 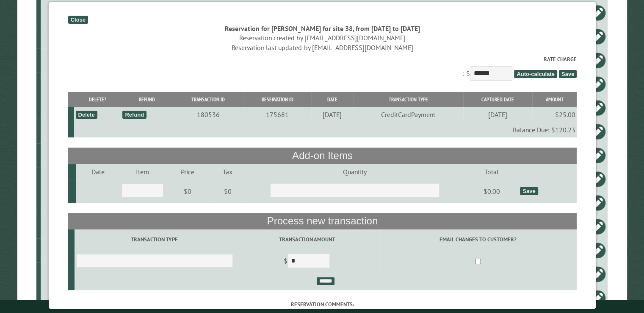 What do you see at coordinates (407, 114) in the screenshot?
I see `td: CreditCardPayment` at bounding box center [407, 114].